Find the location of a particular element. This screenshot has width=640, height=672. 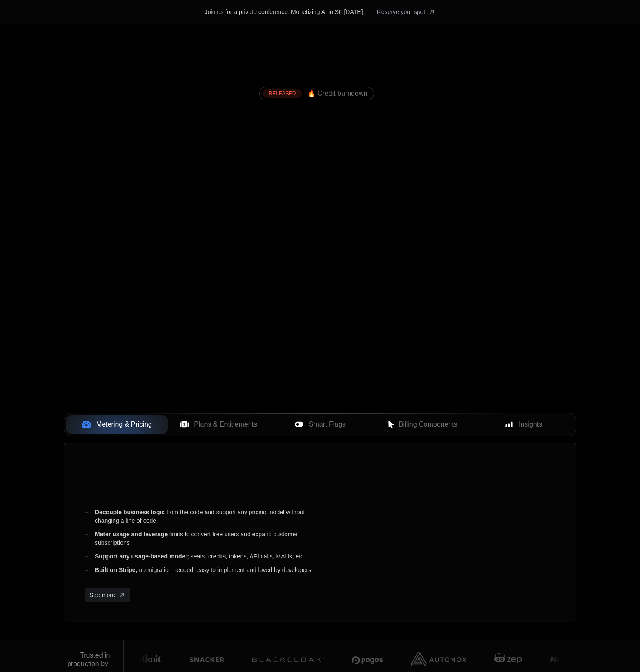

a: [object Object],[object Object] is located at coordinates (315, 93).